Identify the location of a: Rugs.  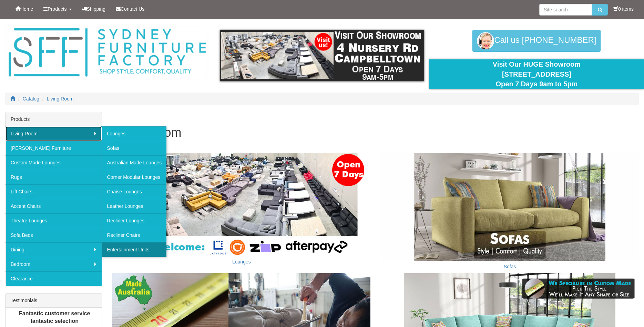
(53, 177).